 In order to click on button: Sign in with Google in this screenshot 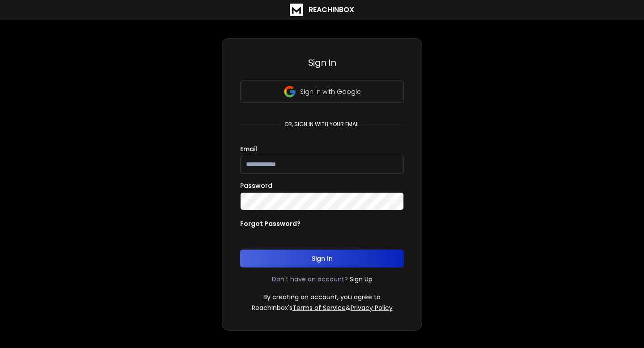, I will do `click(322, 92)`.